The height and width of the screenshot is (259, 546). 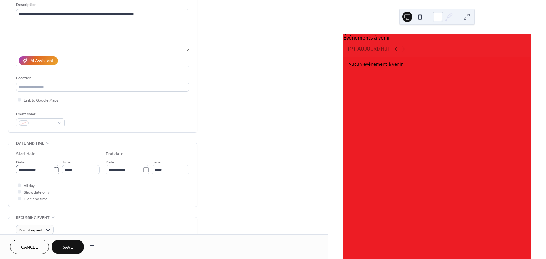 What do you see at coordinates (68, 247) in the screenshot?
I see `button: Save` at bounding box center [68, 247].